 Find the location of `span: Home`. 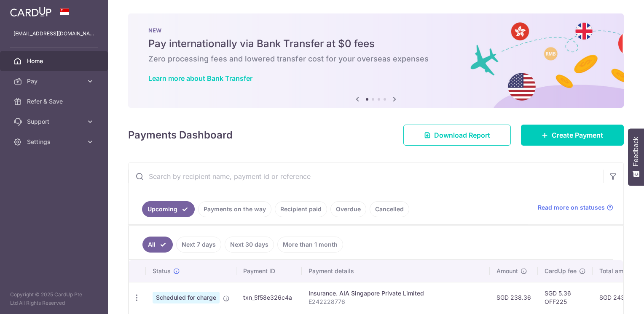

span: Home is located at coordinates (55, 61).